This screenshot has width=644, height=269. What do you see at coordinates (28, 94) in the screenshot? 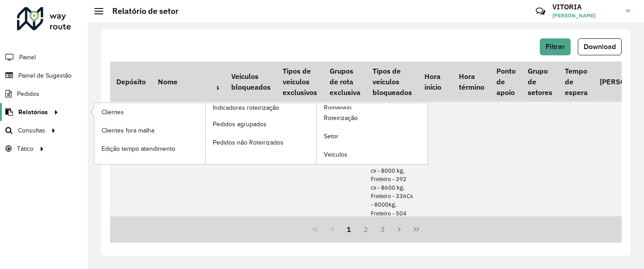
I see `span: Pedidos` at bounding box center [28, 94].